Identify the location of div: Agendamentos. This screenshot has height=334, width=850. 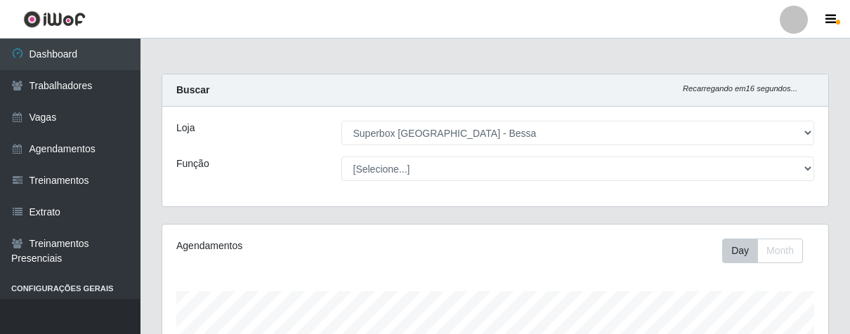
(303, 246).